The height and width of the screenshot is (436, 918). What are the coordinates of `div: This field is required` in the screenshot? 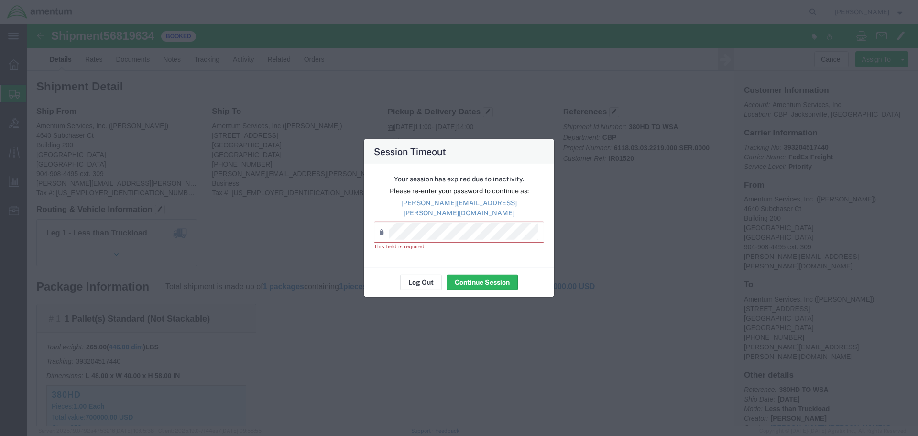 It's located at (459, 246).